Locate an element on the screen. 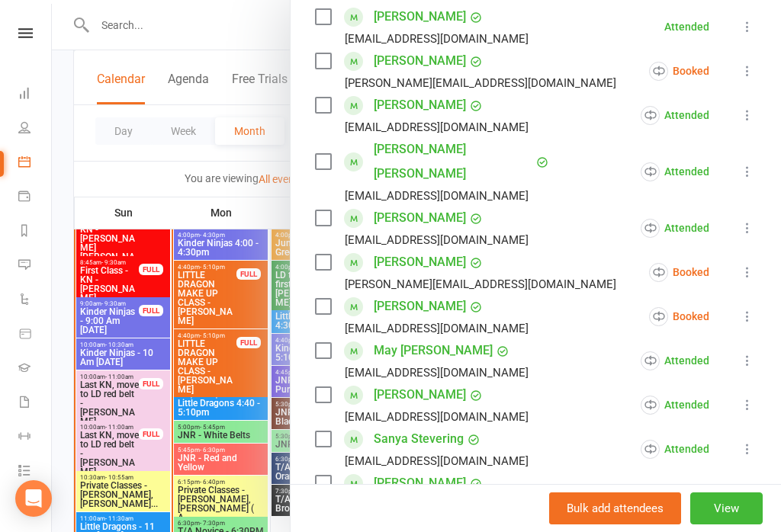  div: Open Intercom Messenger is located at coordinates (34, 499).